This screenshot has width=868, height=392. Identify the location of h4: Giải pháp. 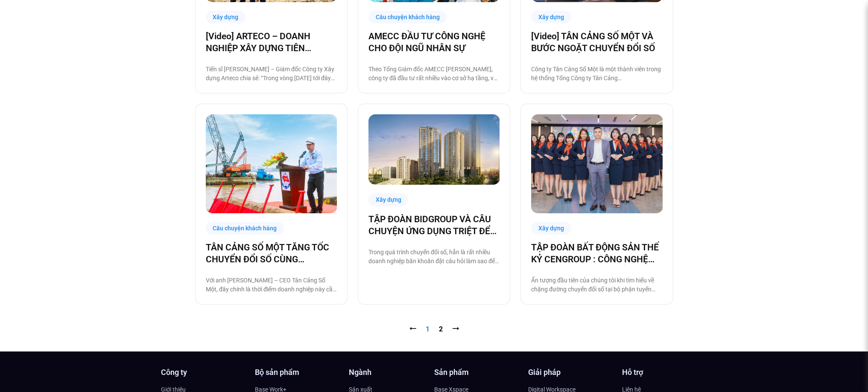
(571, 372).